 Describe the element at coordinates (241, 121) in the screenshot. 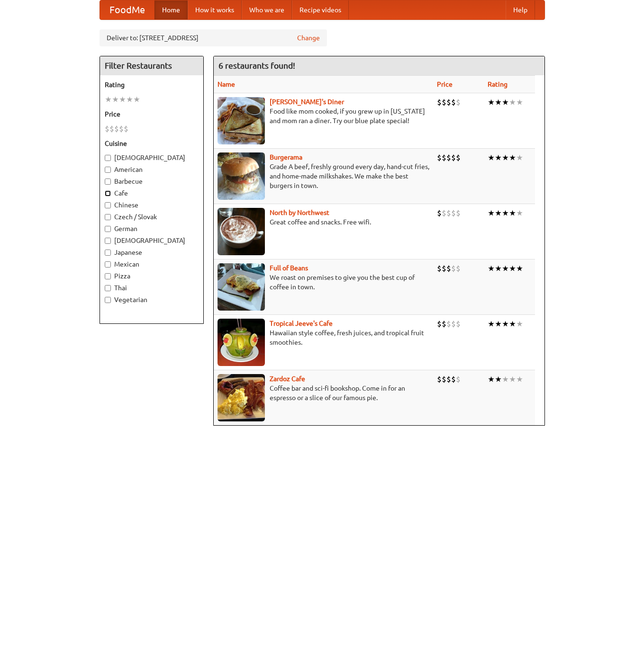

I see `img: sallys.jpg` at that location.